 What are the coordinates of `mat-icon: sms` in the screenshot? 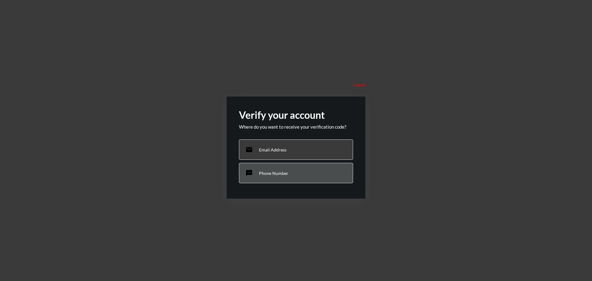 It's located at (249, 173).